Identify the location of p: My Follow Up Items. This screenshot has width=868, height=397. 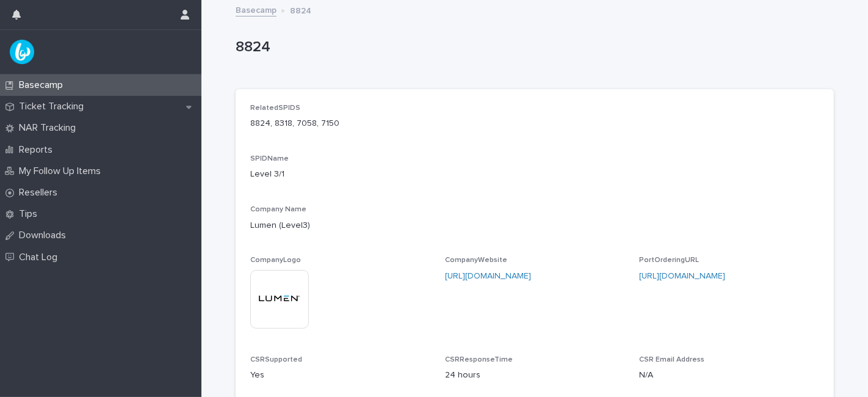
(63, 171).